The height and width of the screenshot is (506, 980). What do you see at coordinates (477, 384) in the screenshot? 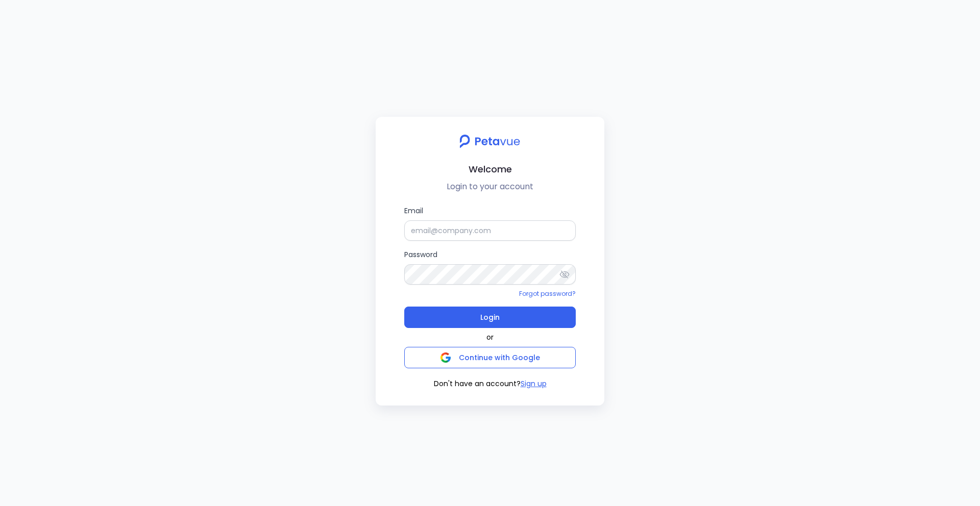
I see `span: Don't have an account?` at bounding box center [477, 384].